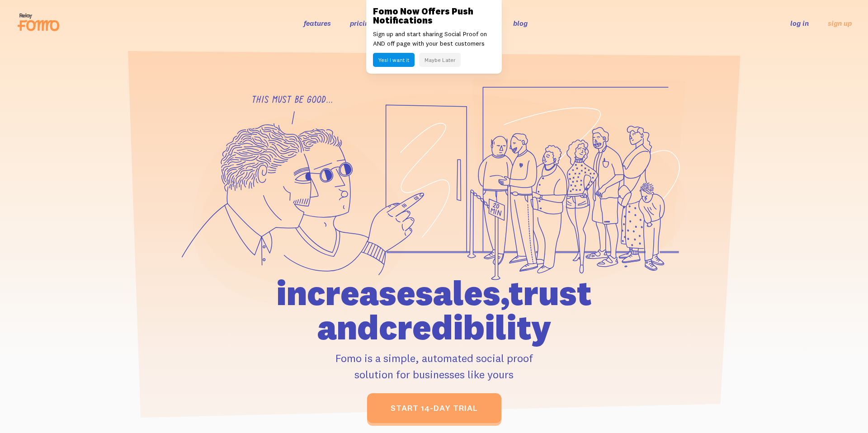 This screenshot has height=433, width=868. What do you see at coordinates (434, 366) in the screenshot?
I see `p: Fomo is a simple, automated social proof solution for businesses like yours` at bounding box center [434, 366].